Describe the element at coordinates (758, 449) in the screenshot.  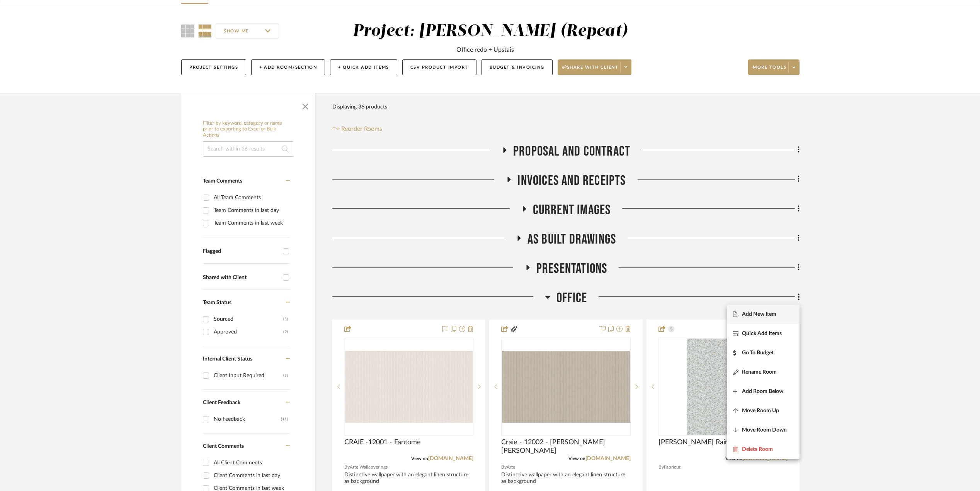
I see `span: Delete Room` at that location.